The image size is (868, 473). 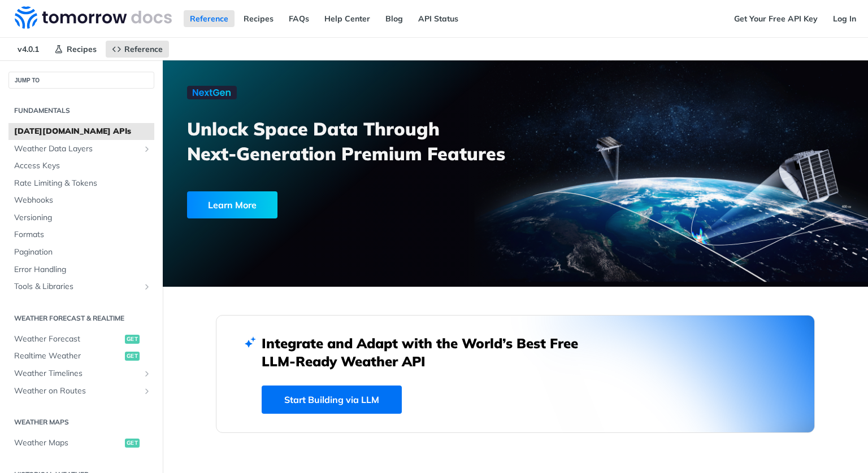 I want to click on h2: Weather Forecast & realtime, so click(x=81, y=318).